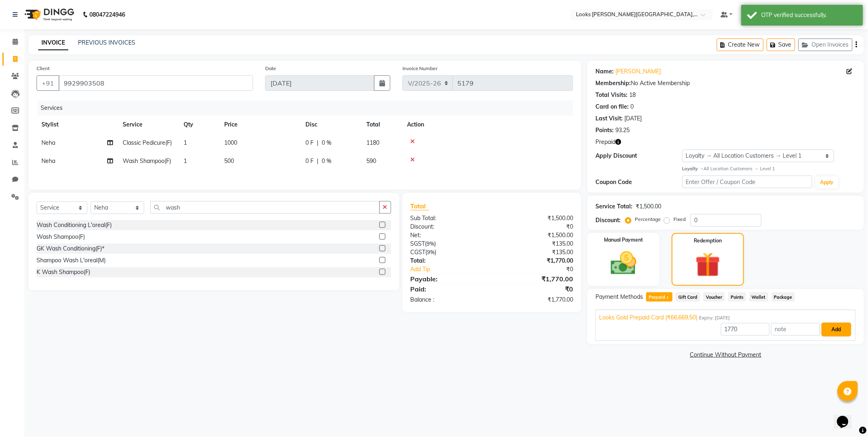 The image size is (868, 437). Describe the element at coordinates (624, 263) in the screenshot. I see `img: _cash.svg` at that location.